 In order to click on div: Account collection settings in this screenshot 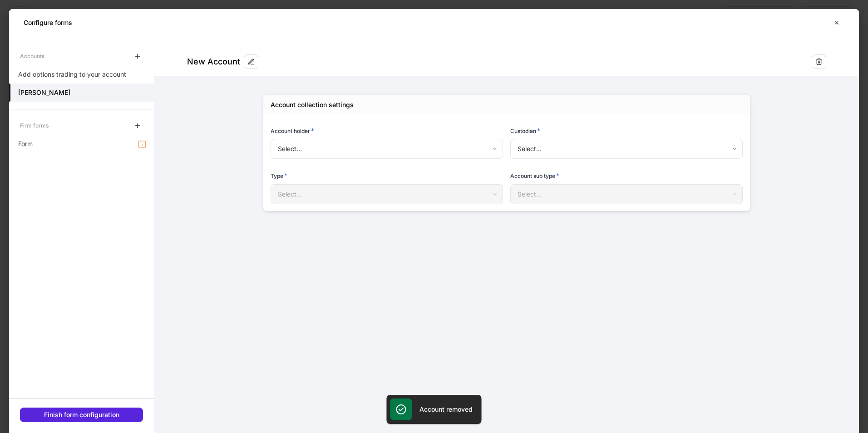, I will do `click(312, 105)`.